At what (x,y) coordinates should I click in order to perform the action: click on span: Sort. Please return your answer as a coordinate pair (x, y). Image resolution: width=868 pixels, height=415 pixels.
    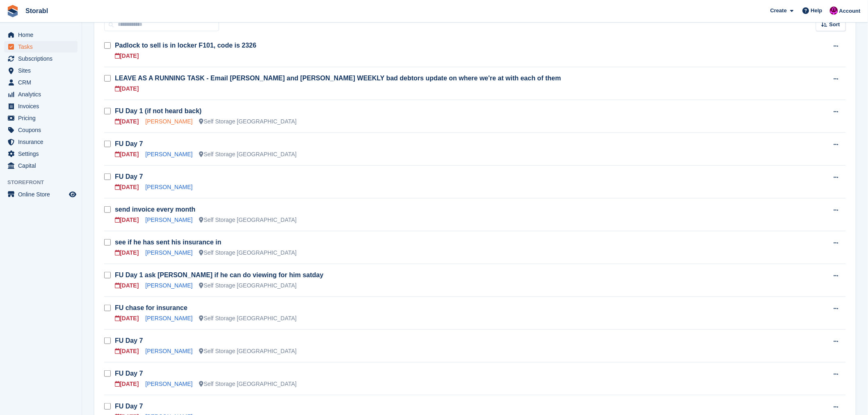
    Looking at the image, I should click on (834, 24).